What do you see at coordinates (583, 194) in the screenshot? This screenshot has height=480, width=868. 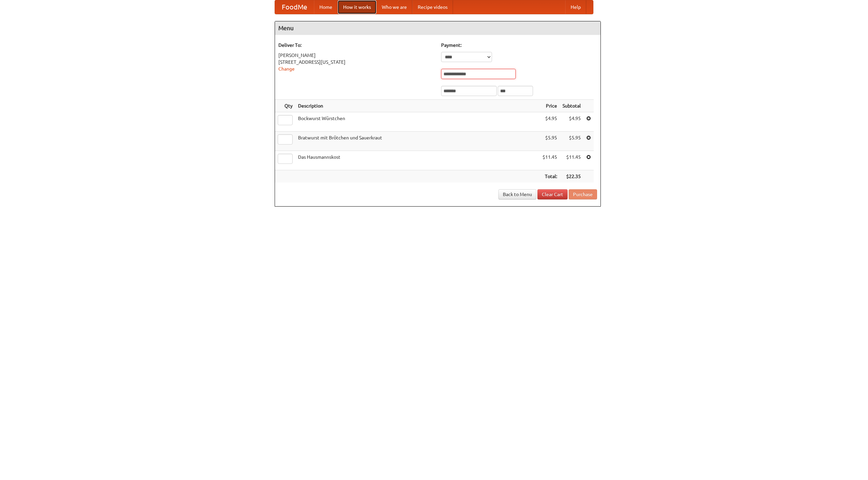 I see `button: Purchase` at bounding box center [583, 194].